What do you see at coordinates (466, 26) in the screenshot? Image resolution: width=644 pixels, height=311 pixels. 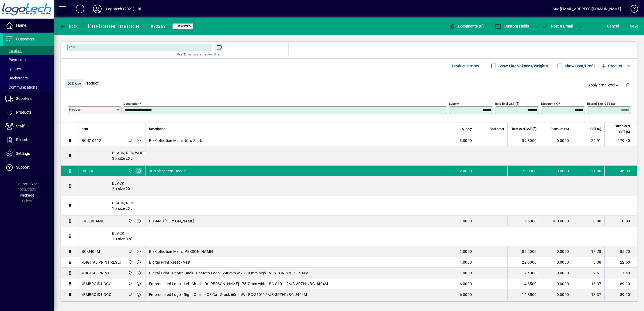 I see `button: Documents (0)` at bounding box center [466, 26].